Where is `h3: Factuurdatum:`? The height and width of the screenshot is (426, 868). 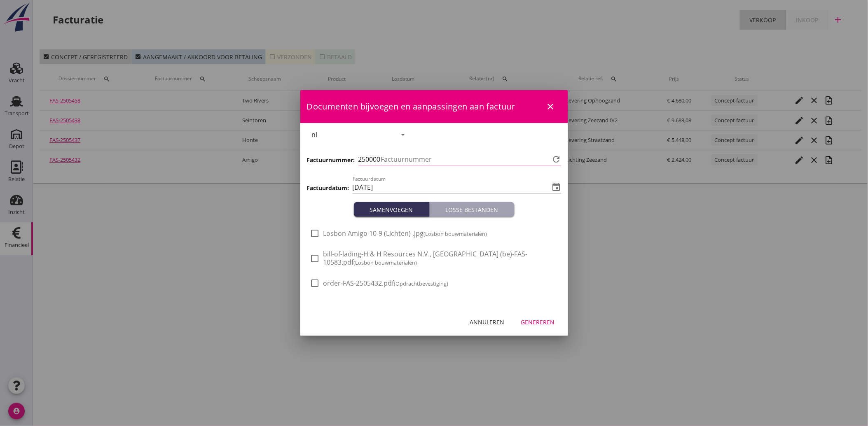 h3: Factuurdatum: is located at coordinates (328, 188).